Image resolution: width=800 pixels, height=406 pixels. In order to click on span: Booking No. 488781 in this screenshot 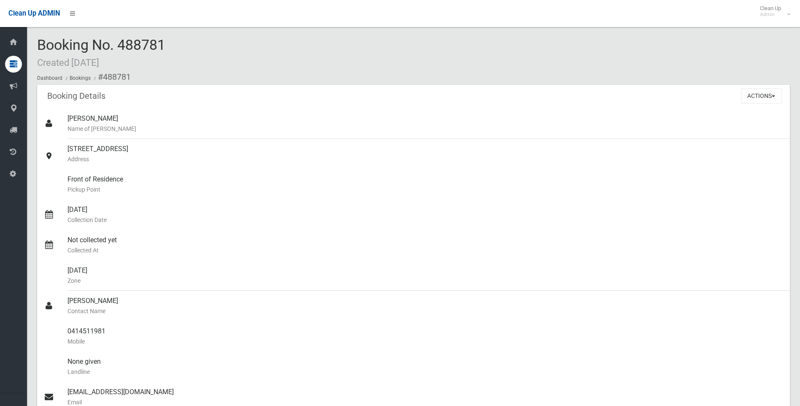, I will do `click(101, 53)`.